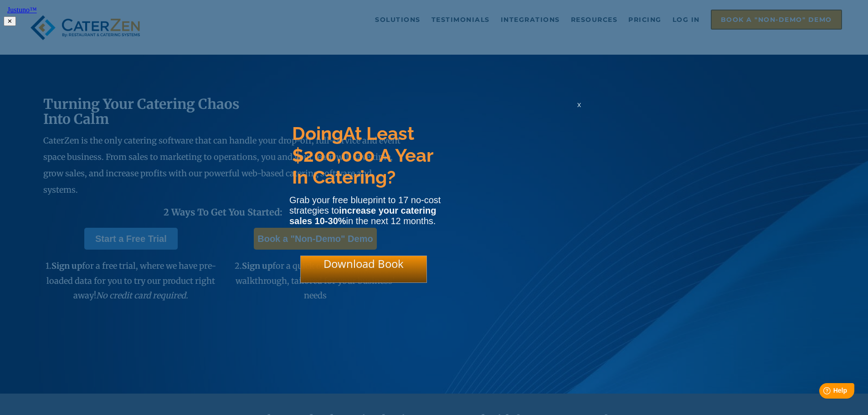 This screenshot has height=415, width=868. I want to click on span: Help, so click(53, 11).